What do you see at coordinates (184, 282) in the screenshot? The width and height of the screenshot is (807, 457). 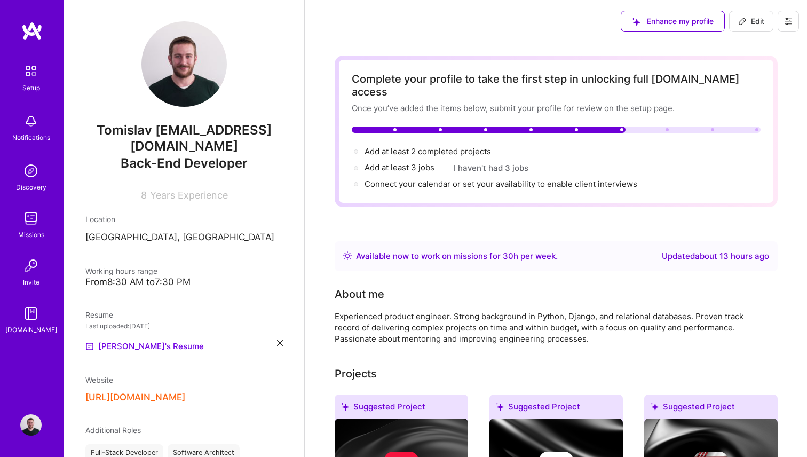 I see `div: From 8:30 AM to 7:30 PM` at bounding box center [184, 282].